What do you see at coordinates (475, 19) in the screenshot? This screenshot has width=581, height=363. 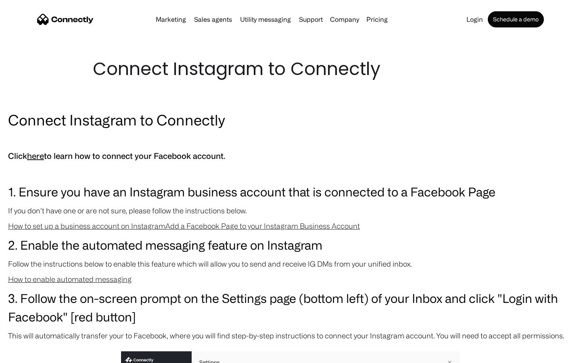 I see `a: Login` at bounding box center [475, 19].